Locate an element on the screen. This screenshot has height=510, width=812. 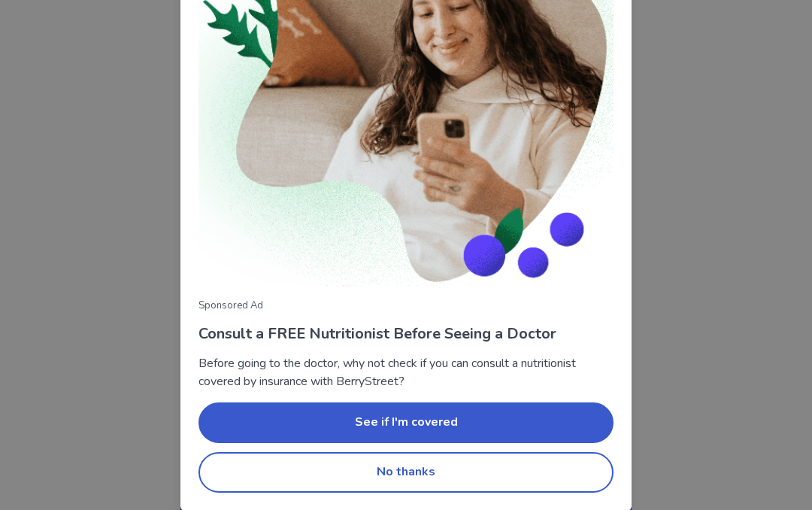
button: See if I'm covered is located at coordinates (406, 423).